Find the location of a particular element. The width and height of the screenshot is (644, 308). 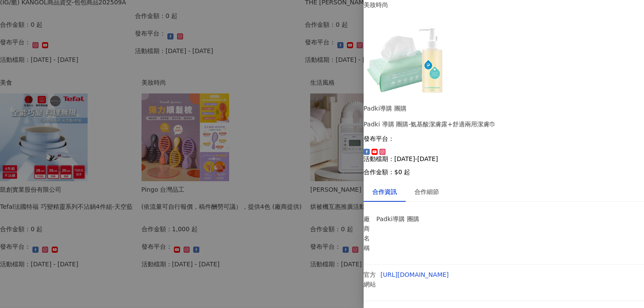

p: 官方網站 is located at coordinates (370, 279).